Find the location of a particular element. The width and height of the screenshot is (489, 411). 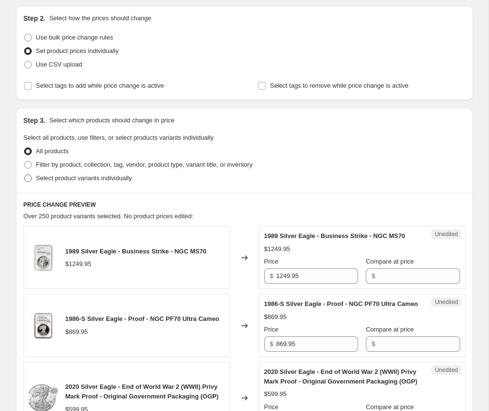

span: Select product variants individually is located at coordinates (84, 178).